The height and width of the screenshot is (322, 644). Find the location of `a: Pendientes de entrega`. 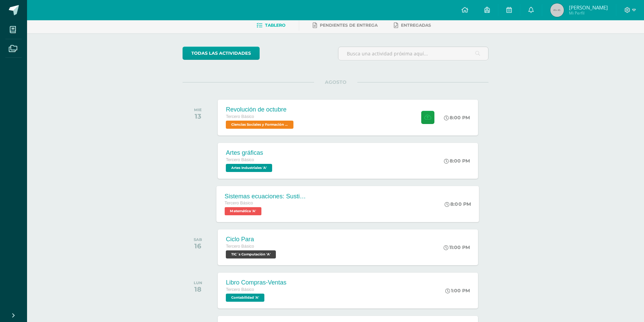

a: Pendientes de entrega is located at coordinates (345, 25).